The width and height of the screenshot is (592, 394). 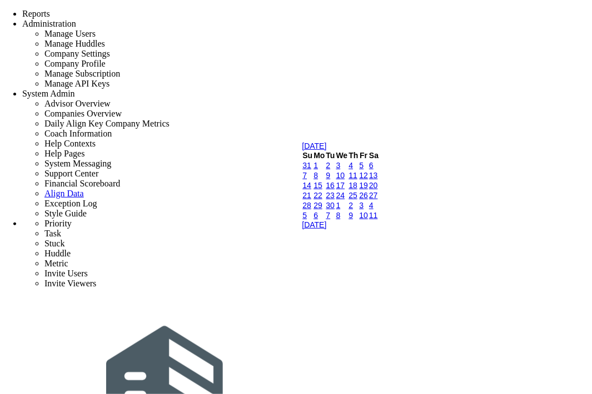 What do you see at coordinates (373, 196) in the screenshot?
I see `a: 27` at bounding box center [373, 196].